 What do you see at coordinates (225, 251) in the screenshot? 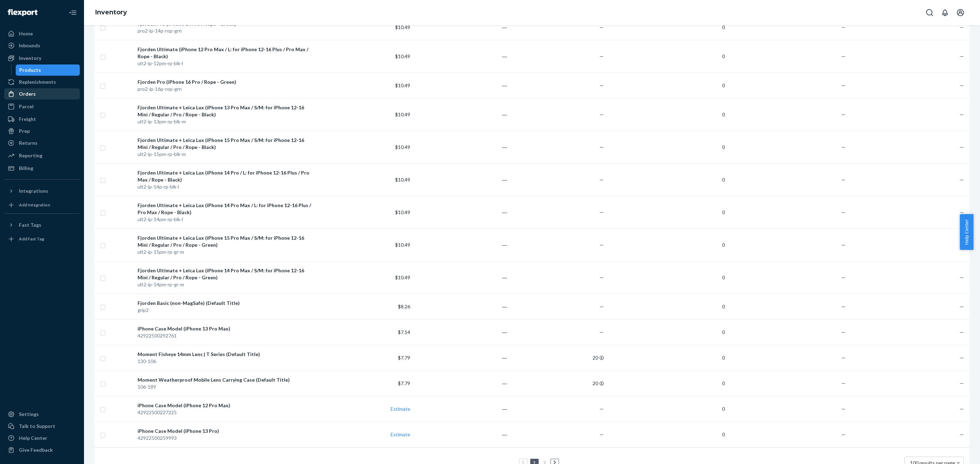
I see `div: ult2-ip-15pm-rp-gr-m` at bounding box center [225, 251].